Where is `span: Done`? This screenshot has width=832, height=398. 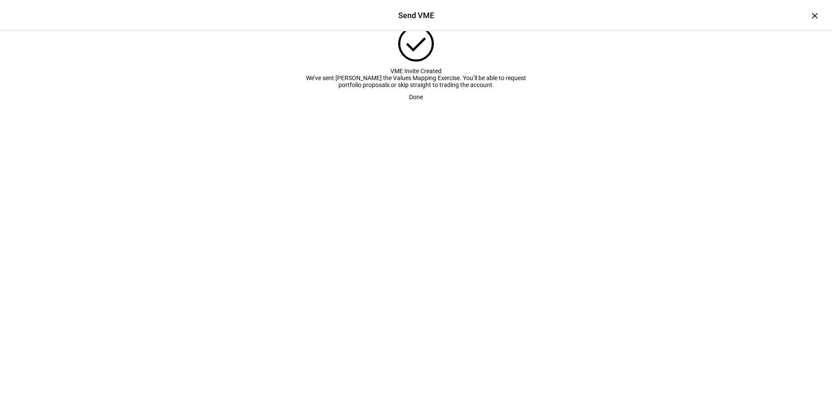 span: Done is located at coordinates (416, 97).